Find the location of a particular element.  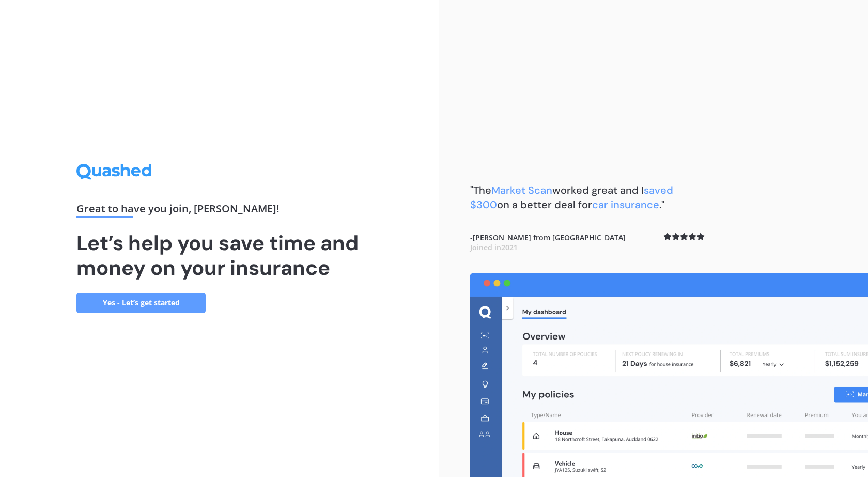

span: Market Scan is located at coordinates (522, 190).